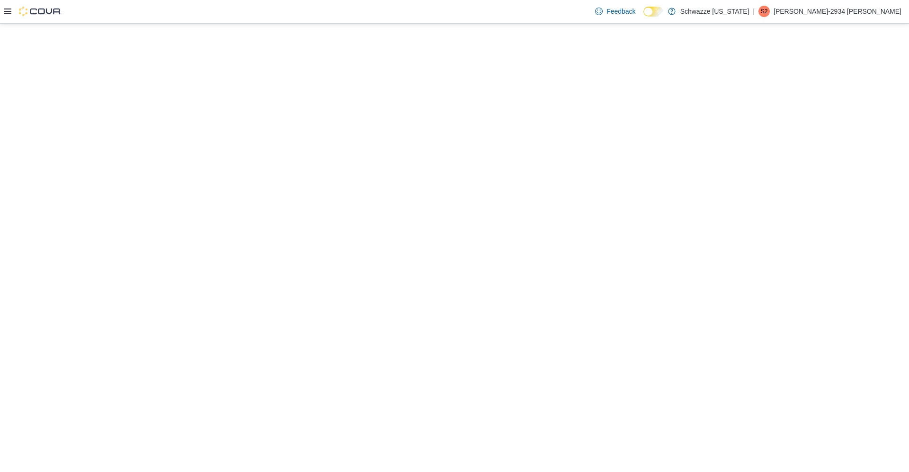 This screenshot has width=909, height=472. I want to click on a: Feedback, so click(615, 11).